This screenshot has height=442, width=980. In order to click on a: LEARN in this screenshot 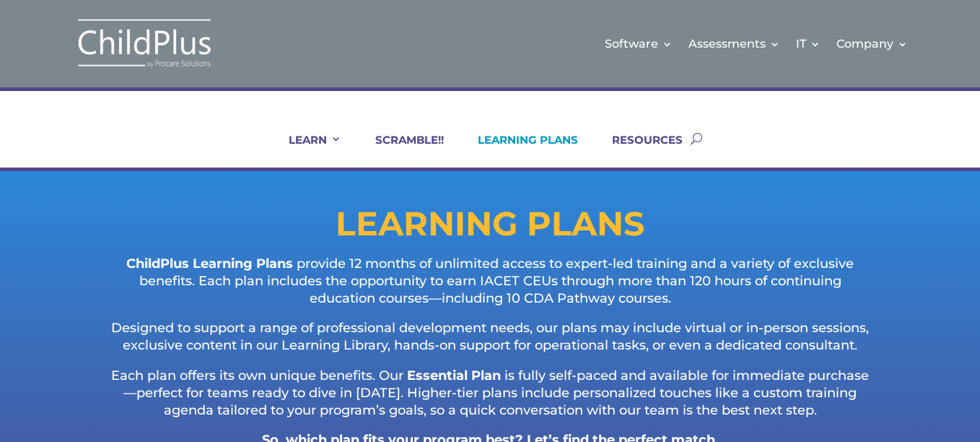, I will do `click(306, 150)`.